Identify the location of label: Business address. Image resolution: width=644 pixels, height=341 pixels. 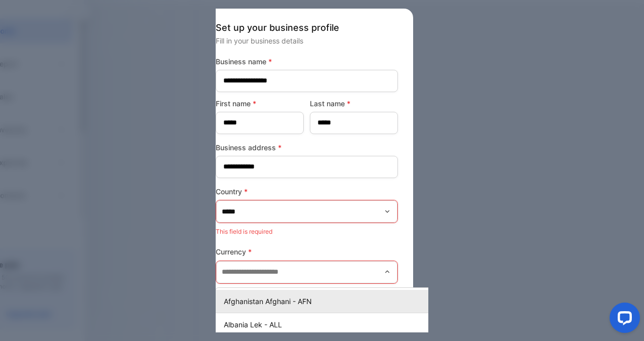
(306, 147).